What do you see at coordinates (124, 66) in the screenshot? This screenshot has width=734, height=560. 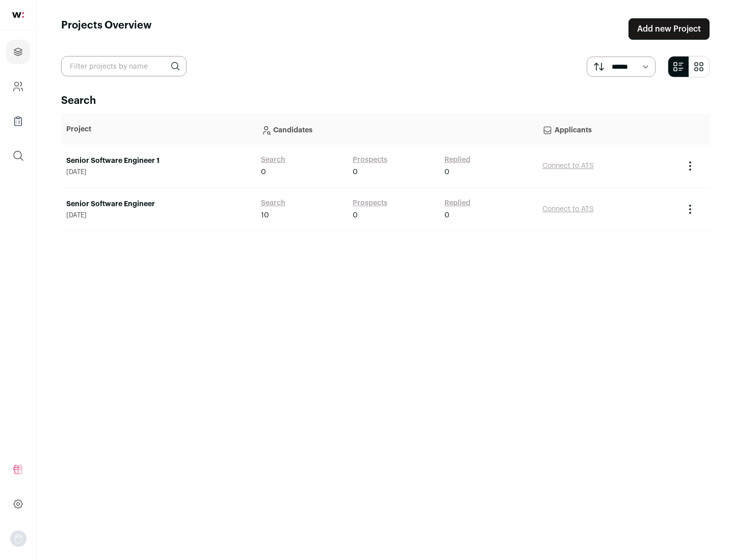 I see `input: Filter projects by name` at bounding box center [124, 66].